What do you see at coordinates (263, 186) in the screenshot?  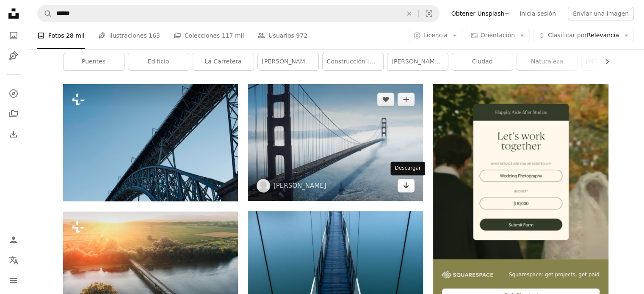 I see `img: Ve al perfil de Modestas Urbonas` at bounding box center [263, 186].